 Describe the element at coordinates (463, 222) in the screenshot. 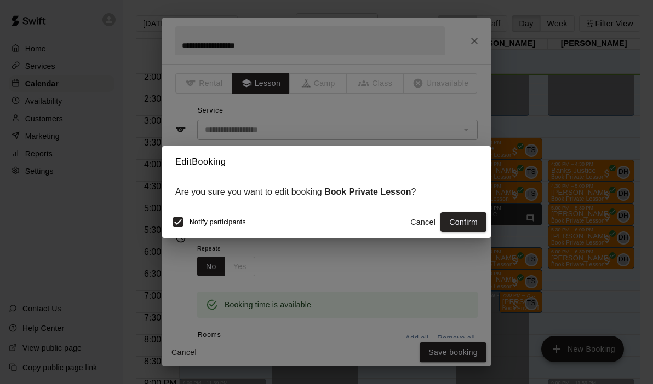

I see `button: Confirm` at that location.